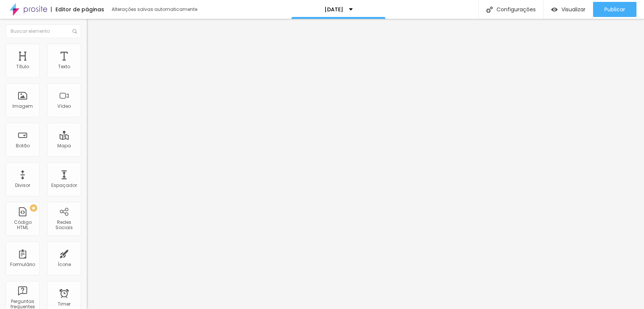 The width and height of the screenshot is (644, 309). Describe the element at coordinates (23, 185) in the screenshot. I see `div: Divisor` at that location.